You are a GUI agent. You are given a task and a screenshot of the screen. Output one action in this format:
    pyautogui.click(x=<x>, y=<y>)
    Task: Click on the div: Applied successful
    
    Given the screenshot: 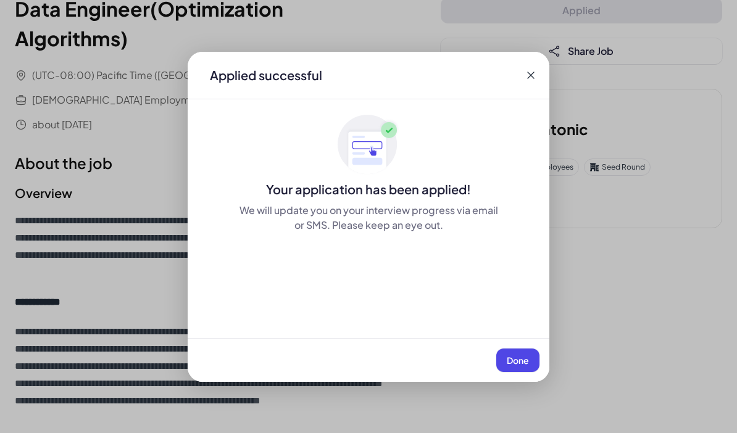 What is the action you would take?
    pyautogui.click(x=266, y=75)
    